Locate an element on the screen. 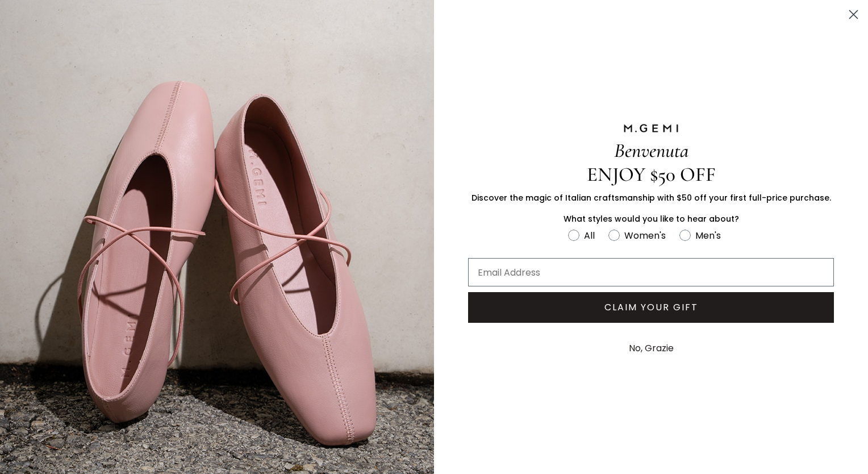 Image resolution: width=868 pixels, height=474 pixels. button: Close dialog is located at coordinates (853, 15).